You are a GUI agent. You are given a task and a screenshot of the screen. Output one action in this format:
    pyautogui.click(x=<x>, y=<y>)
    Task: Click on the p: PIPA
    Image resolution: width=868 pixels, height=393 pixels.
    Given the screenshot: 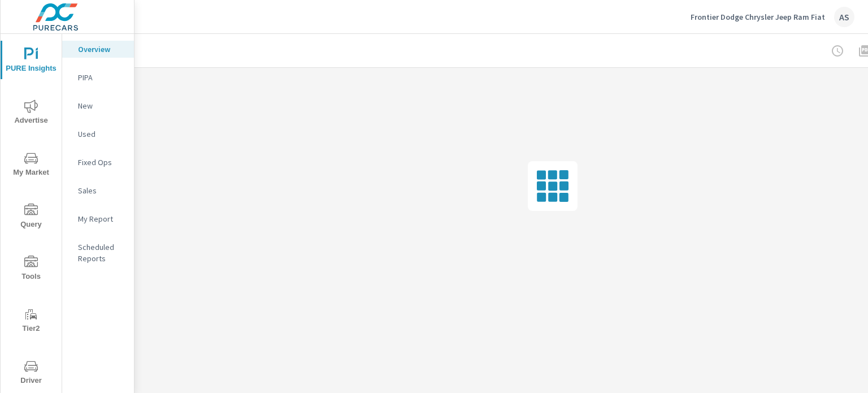 What is the action you would take?
    pyautogui.click(x=101, y=78)
    